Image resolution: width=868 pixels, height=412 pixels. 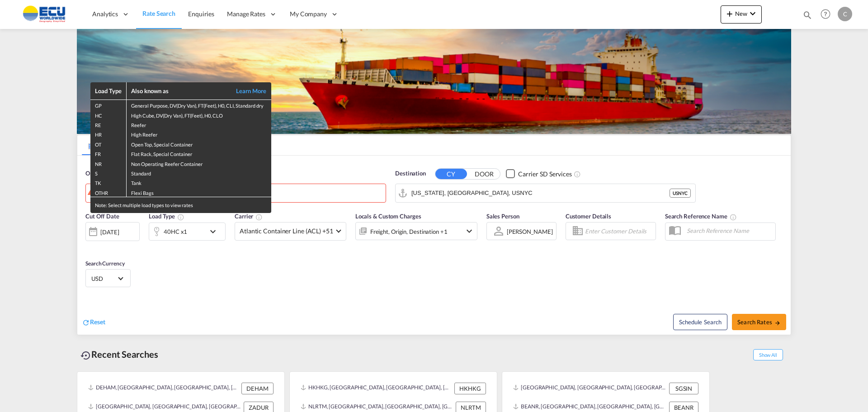 What do you see at coordinates (198, 143) in the screenshot?
I see `td: Open Top, Special Container` at bounding box center [198, 143].